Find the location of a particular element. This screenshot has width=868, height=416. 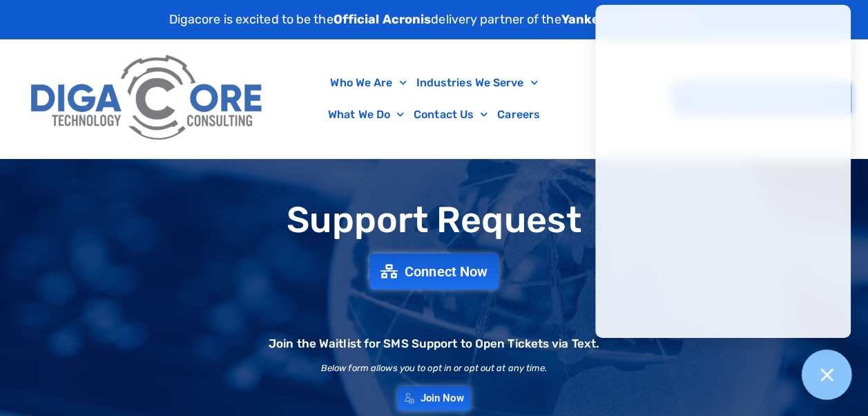

h2: Join the Waitlist for SMS Support to Open Tickets via Text. is located at coordinates (434, 344).